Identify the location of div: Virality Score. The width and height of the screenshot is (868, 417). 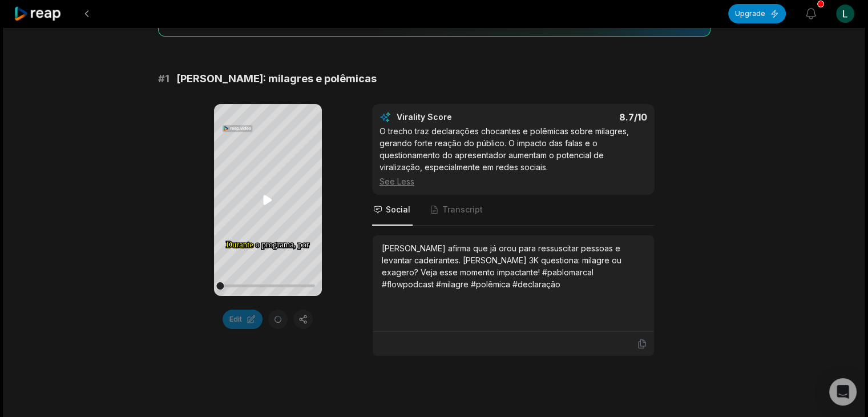
(458, 117).